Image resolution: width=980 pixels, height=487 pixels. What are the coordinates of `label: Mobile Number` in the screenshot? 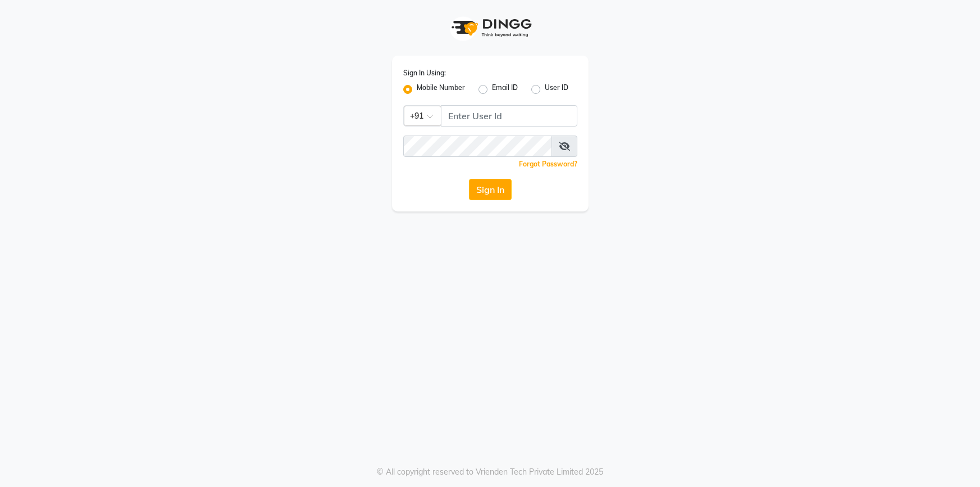 It's located at (441, 89).